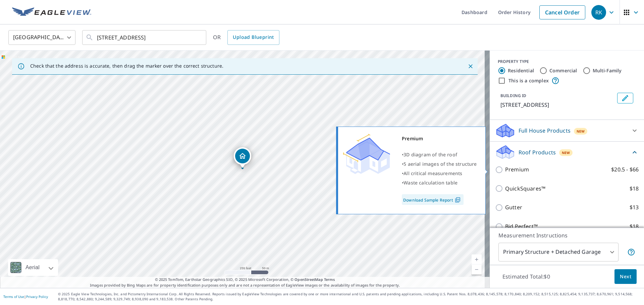 The image size is (644, 305). Describe the element at coordinates (521, 71) in the screenshot. I see `label: Residential` at that location.